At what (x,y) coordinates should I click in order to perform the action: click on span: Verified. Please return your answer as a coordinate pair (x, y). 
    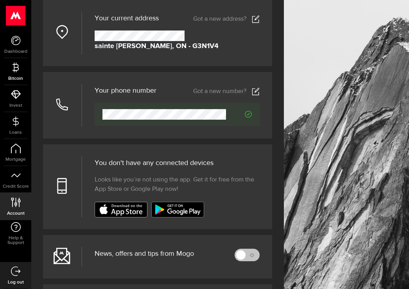
    Looking at the image, I should click on (239, 114).